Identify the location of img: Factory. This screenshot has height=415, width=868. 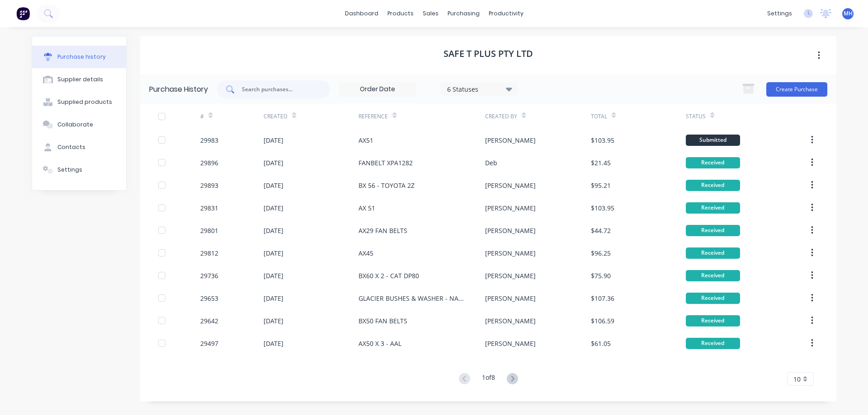
(23, 14).